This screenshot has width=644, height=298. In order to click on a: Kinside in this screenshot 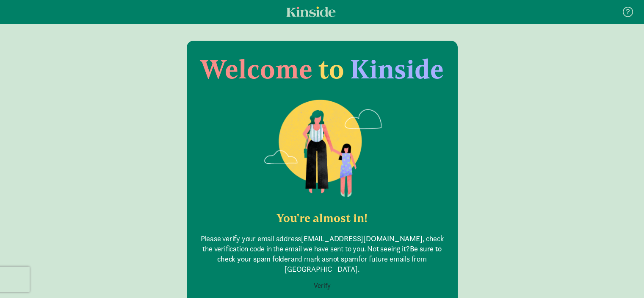, I will do `click(311, 12)`.